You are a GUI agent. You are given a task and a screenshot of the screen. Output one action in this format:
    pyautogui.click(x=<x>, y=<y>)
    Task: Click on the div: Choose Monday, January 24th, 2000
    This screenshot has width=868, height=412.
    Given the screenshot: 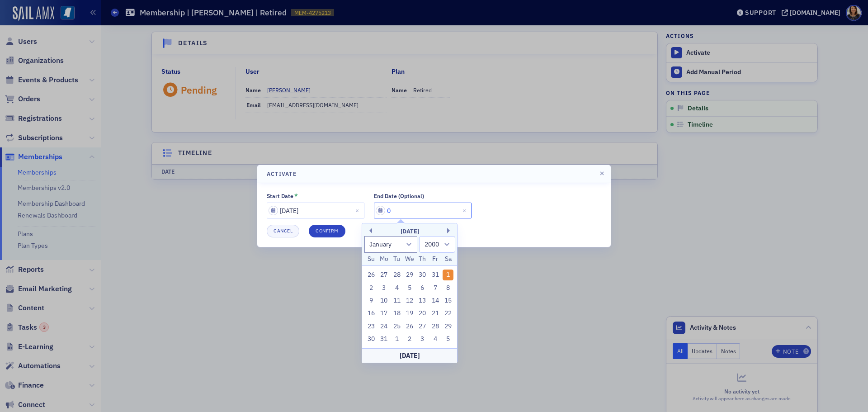 What is the action you would take?
    pyautogui.click(x=383, y=327)
    